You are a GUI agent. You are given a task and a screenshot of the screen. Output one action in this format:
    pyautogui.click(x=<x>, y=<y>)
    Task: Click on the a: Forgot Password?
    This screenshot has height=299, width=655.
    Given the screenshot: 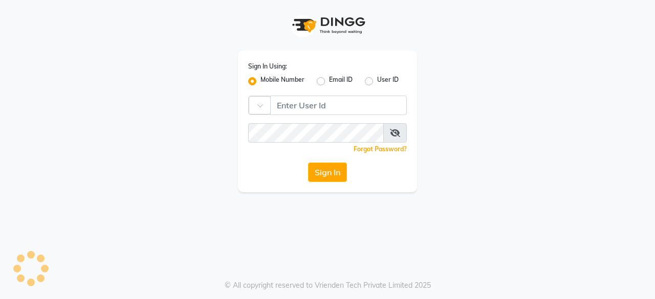 What is the action you would take?
    pyautogui.click(x=380, y=149)
    